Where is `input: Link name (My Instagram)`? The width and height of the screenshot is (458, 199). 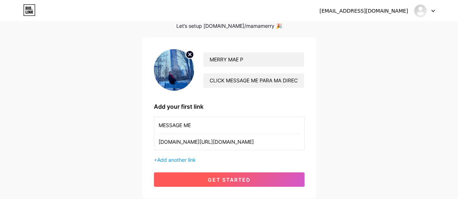 input: Link name (My Instagram) is located at coordinates (229, 125).